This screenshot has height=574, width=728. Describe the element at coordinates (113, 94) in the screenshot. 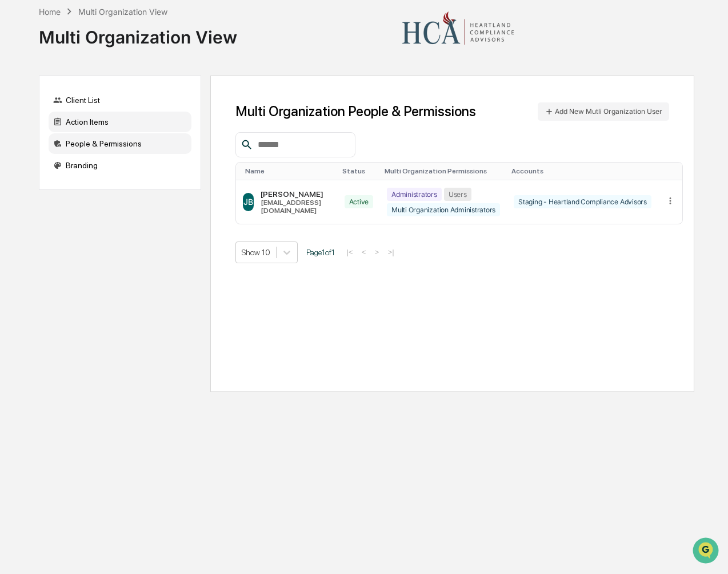

I see `div: Start new chat` at that location.